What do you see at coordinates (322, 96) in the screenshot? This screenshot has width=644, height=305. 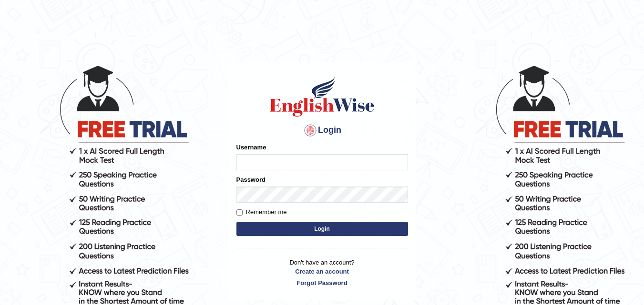 I see `img: Logo of English Wise sign in for intelligent practice with AI` at bounding box center [322, 96].